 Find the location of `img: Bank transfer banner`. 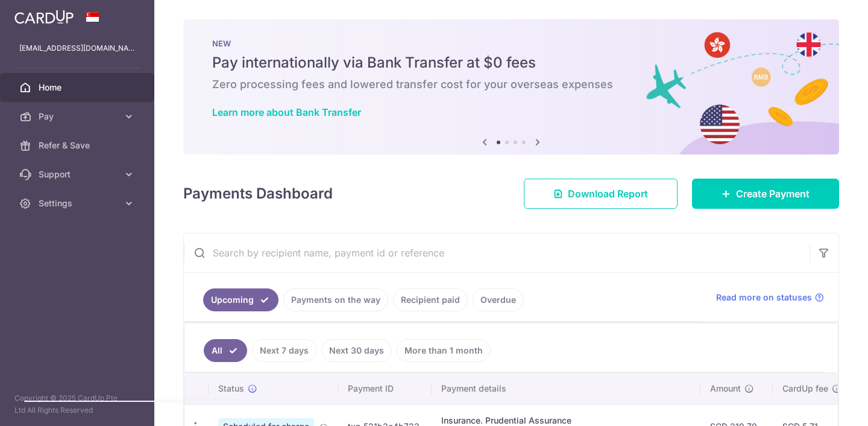

img: Bank transfer banner is located at coordinates (511, 87).